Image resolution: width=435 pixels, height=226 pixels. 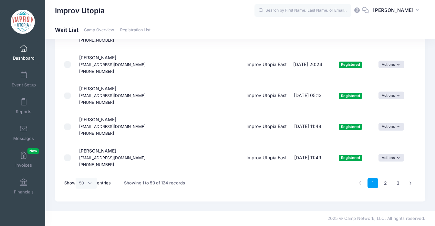 I want to click on a: 3, so click(x=397, y=183).